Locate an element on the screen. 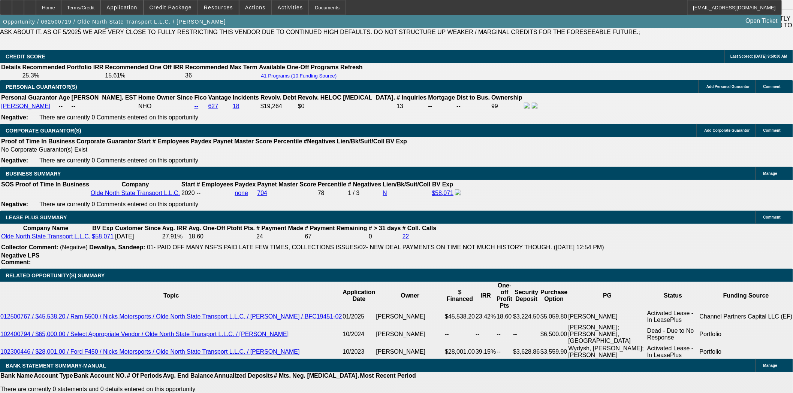  b: BV Exp is located at coordinates (103, 228).